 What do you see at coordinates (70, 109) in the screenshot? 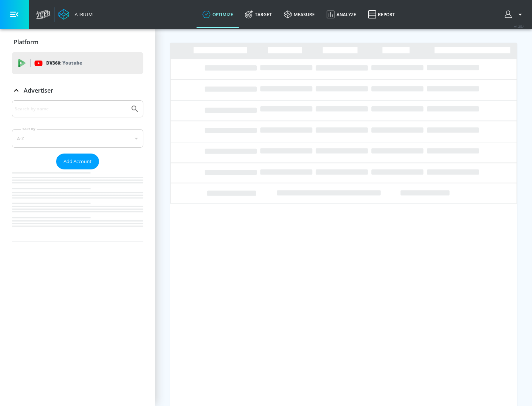
I see `input: Search by name` at bounding box center [70, 109].